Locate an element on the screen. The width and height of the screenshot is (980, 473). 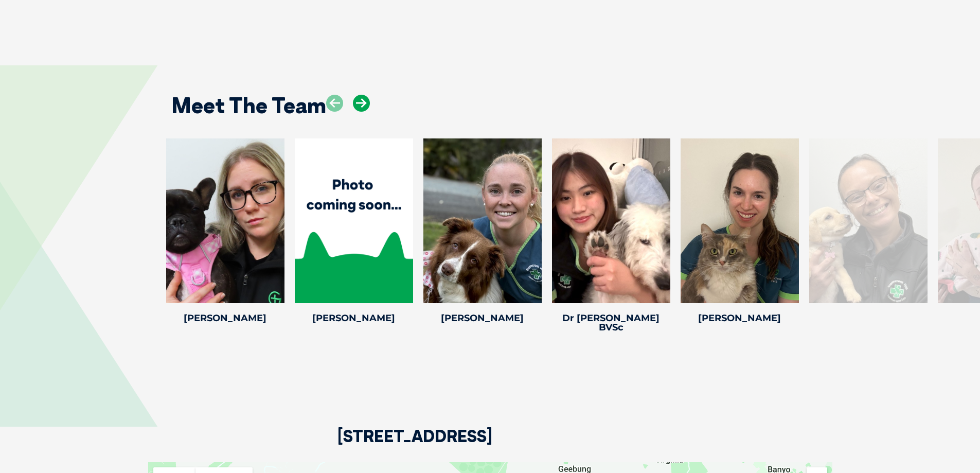
h2: Meet The Team is located at coordinates (249, 105).